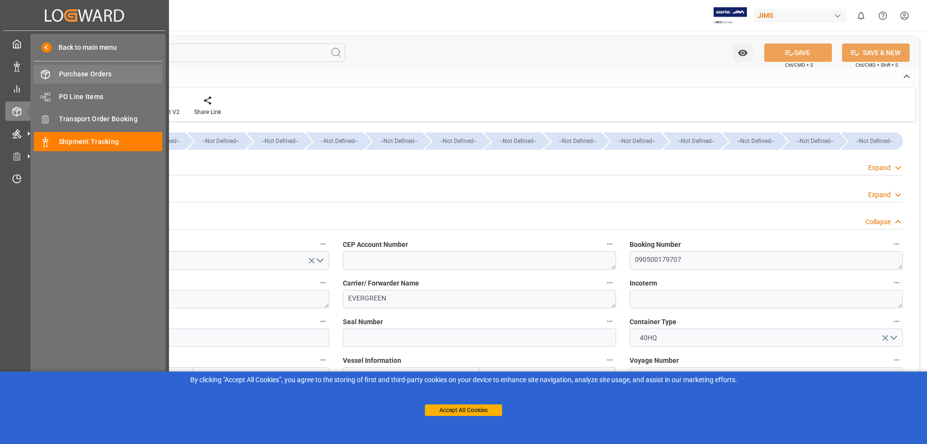 The image size is (927, 444). I want to click on span: Voyage Number, so click(654, 360).